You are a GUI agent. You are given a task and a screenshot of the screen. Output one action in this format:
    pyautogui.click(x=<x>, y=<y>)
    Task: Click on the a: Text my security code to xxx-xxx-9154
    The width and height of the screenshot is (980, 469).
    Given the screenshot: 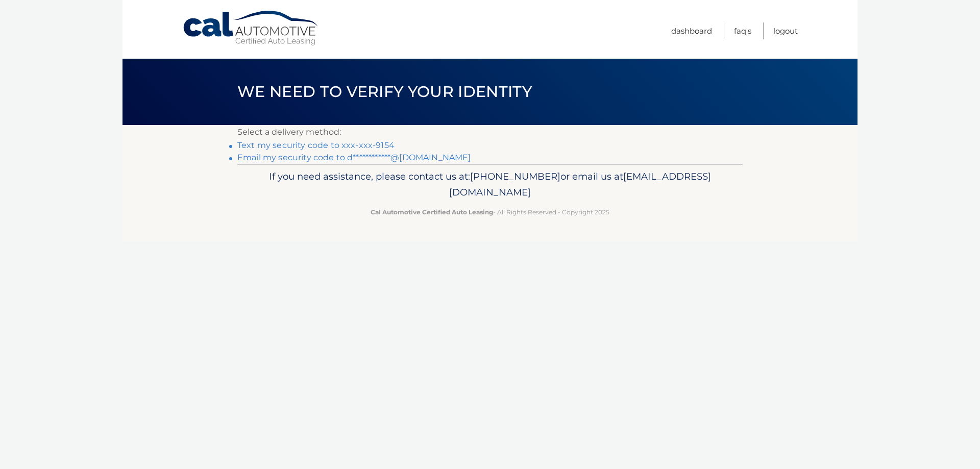 What is the action you would take?
    pyautogui.click(x=316, y=145)
    